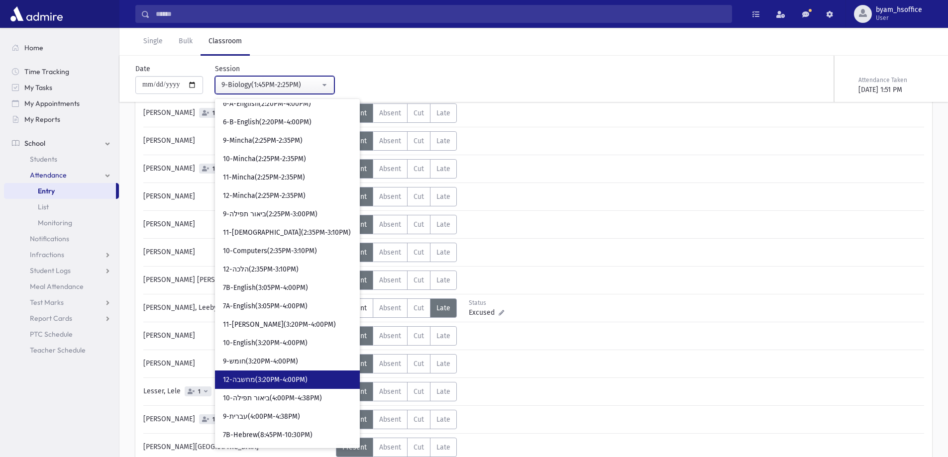  What do you see at coordinates (227, 69) in the screenshot?
I see `label: Session` at bounding box center [227, 69].